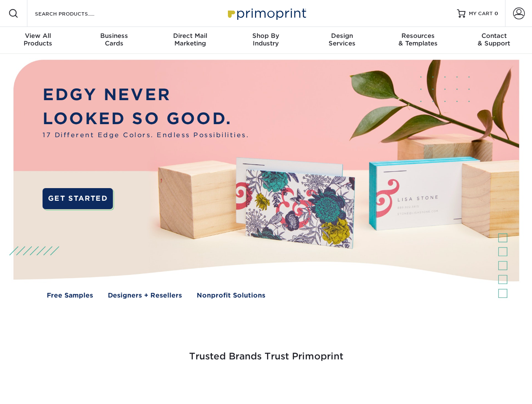 This screenshot has height=404, width=532. I want to click on img: Smoothie King, so click(61, 384).